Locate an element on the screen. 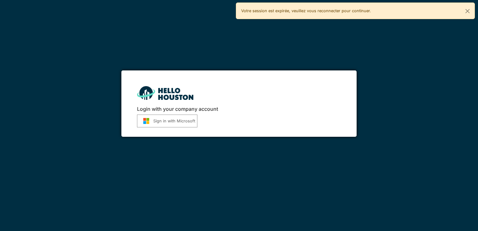 This screenshot has height=231, width=478. button: Sign in with Microsoft is located at coordinates (167, 121).